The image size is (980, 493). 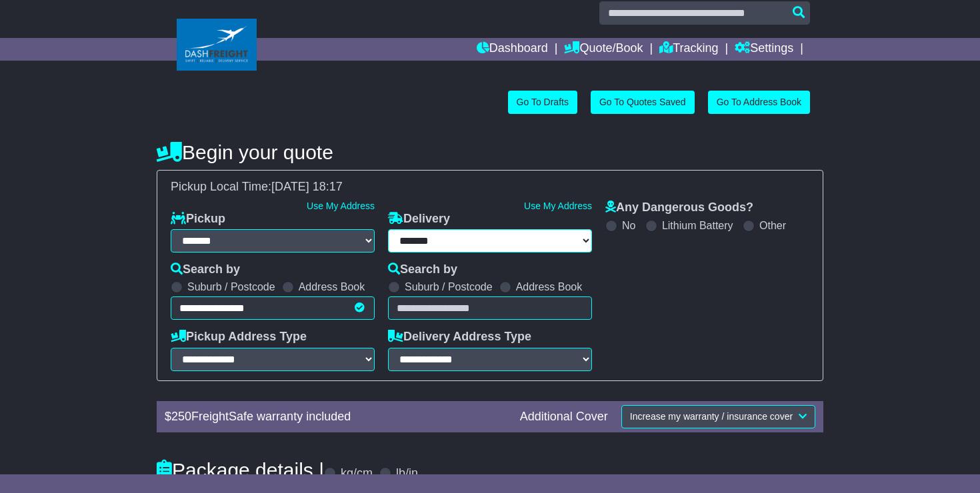 What do you see at coordinates (629, 225) in the screenshot?
I see `label: No` at bounding box center [629, 225].